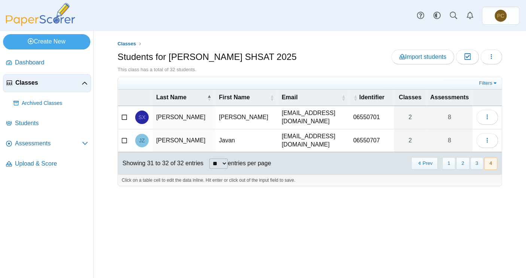 This screenshot has width=526, height=278. Describe the element at coordinates (55, 103) in the screenshot. I see `span: Archived Classes` at that location.